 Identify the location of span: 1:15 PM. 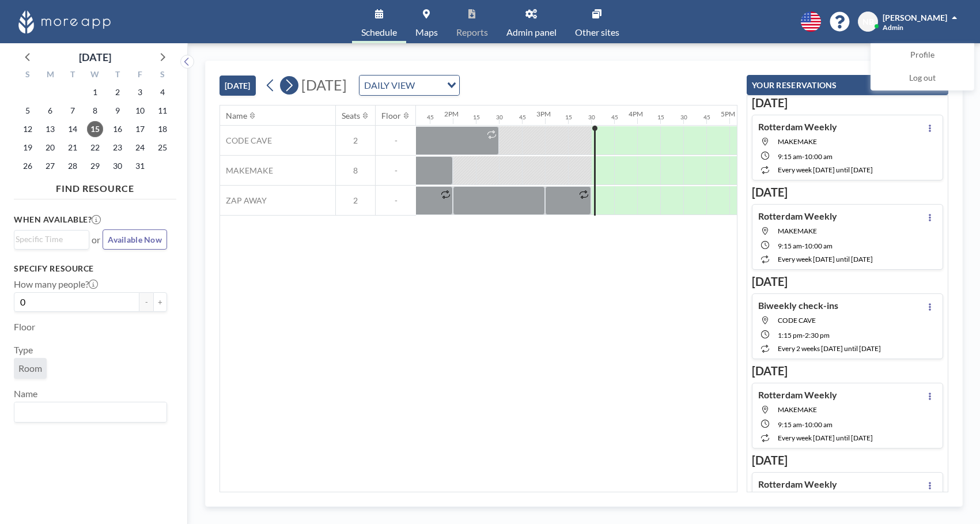
(790, 335).